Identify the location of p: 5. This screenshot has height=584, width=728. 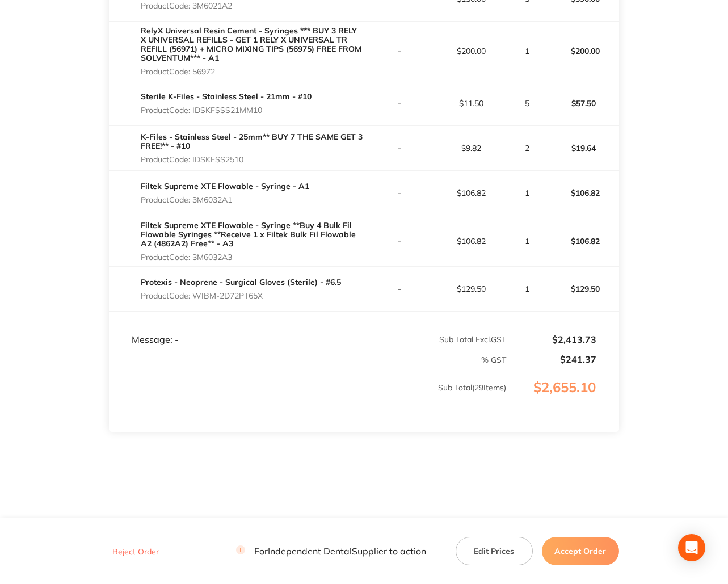
(528, 103).